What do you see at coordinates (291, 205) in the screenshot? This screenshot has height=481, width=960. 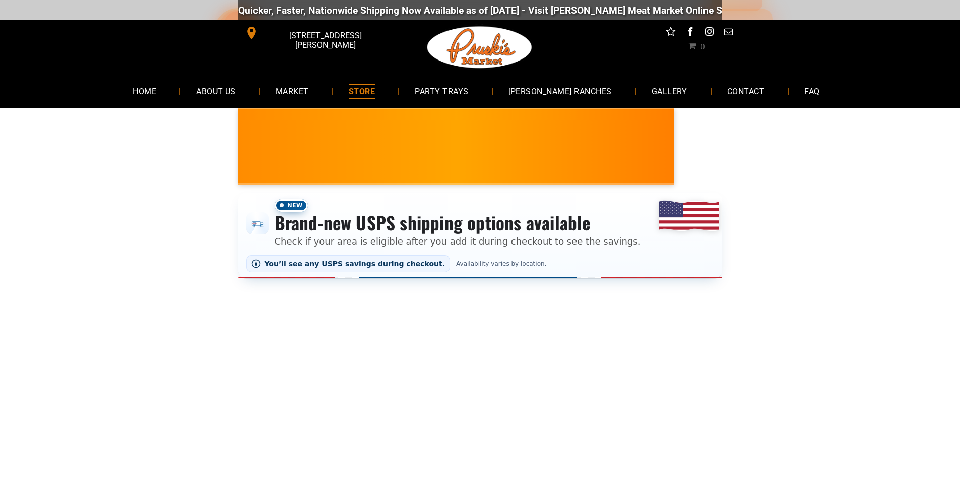 I see `span: New` at bounding box center [291, 205].